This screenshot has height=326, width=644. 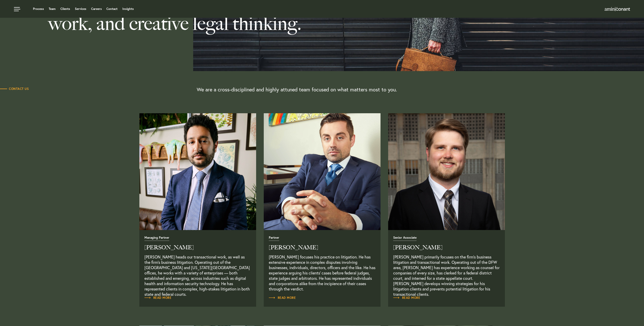 What do you see at coordinates (38, 9) in the screenshot?
I see `a: Process` at bounding box center [38, 9].